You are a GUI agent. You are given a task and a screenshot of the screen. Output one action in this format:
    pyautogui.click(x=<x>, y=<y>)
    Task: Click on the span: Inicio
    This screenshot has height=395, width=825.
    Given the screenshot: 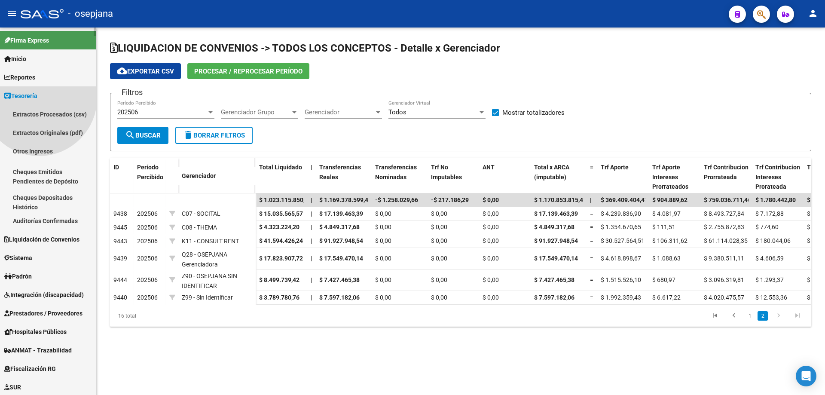 What is the action you would take?
    pyautogui.click(x=15, y=59)
    